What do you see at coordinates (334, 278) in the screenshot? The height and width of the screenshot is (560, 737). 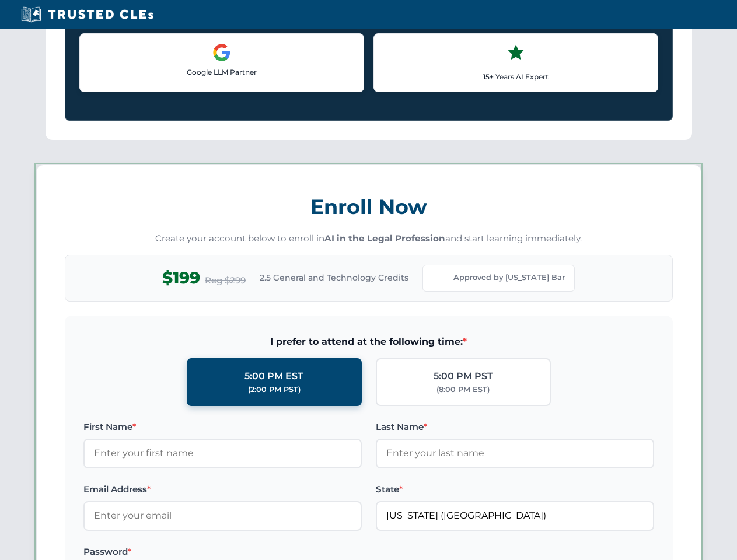 I see `span: 2.5 General and Technology Credits` at bounding box center [334, 278].